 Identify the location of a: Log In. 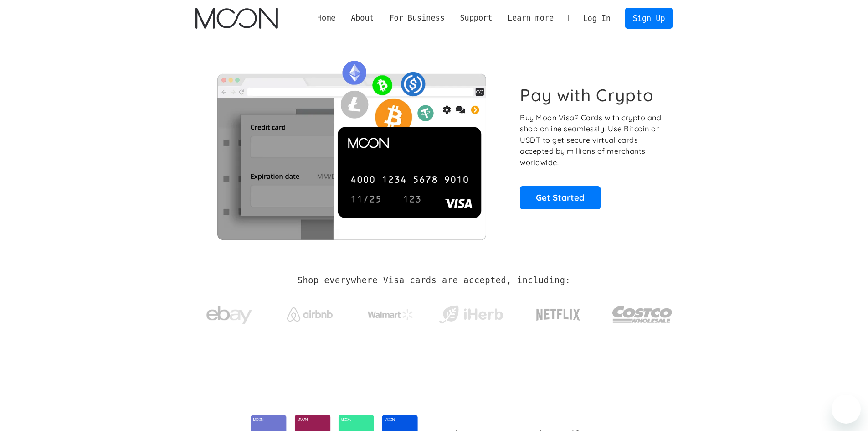
(597, 18).